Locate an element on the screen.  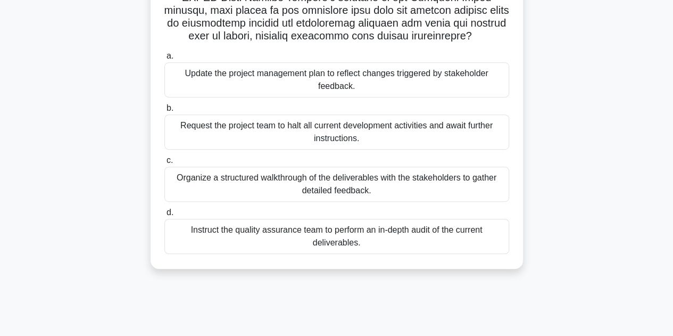
span: c. is located at coordinates (170, 160).